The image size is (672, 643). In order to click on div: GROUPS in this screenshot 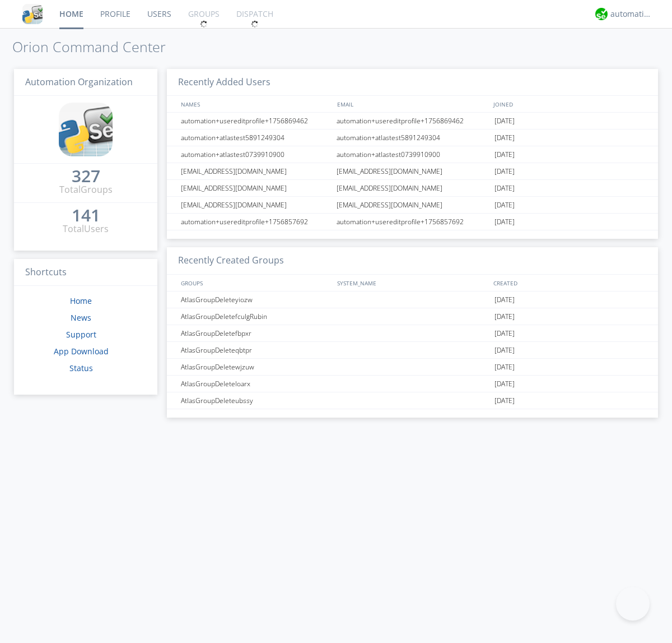, I will do `click(255, 282)`.